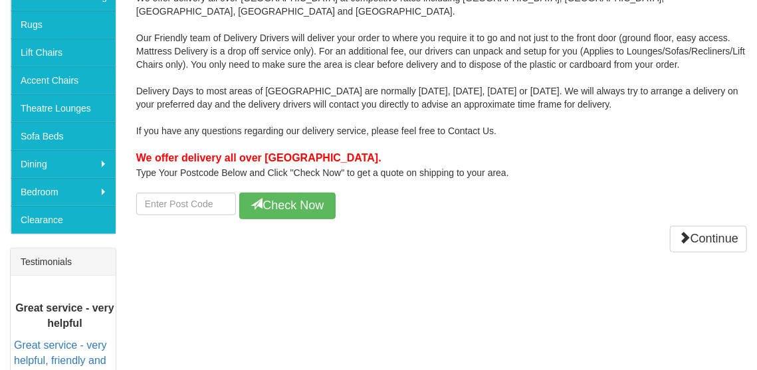 The width and height of the screenshot is (757, 370). I want to click on button: Check Now, so click(287, 206).